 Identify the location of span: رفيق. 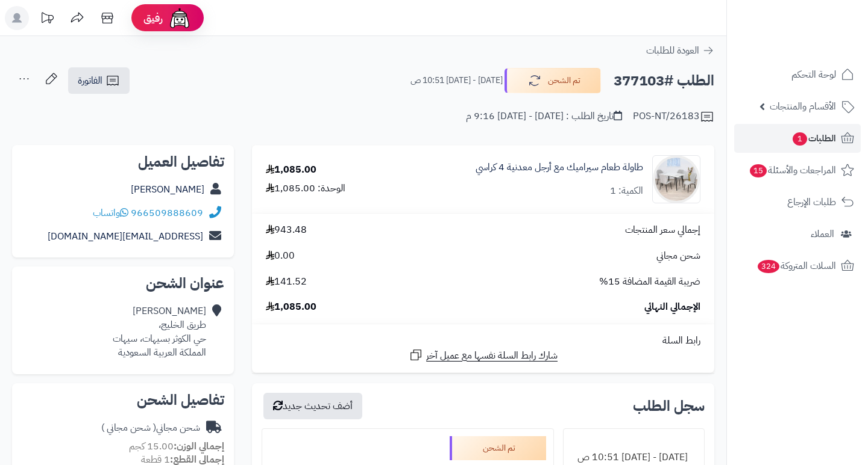
(153, 18).